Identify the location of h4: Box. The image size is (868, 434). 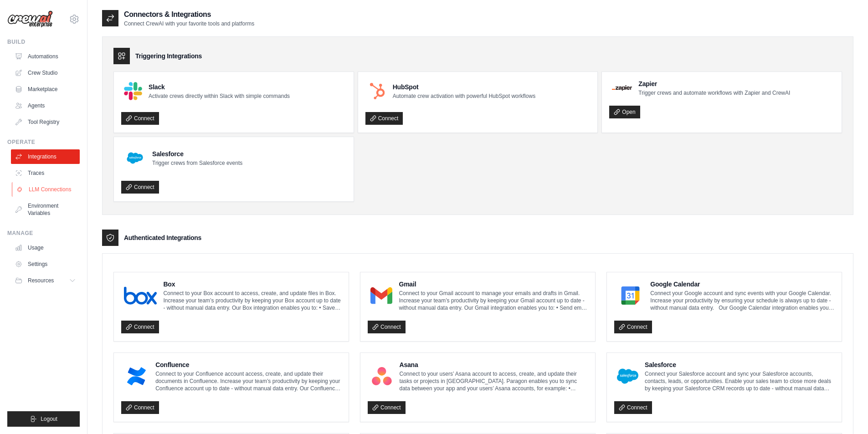
(252, 284).